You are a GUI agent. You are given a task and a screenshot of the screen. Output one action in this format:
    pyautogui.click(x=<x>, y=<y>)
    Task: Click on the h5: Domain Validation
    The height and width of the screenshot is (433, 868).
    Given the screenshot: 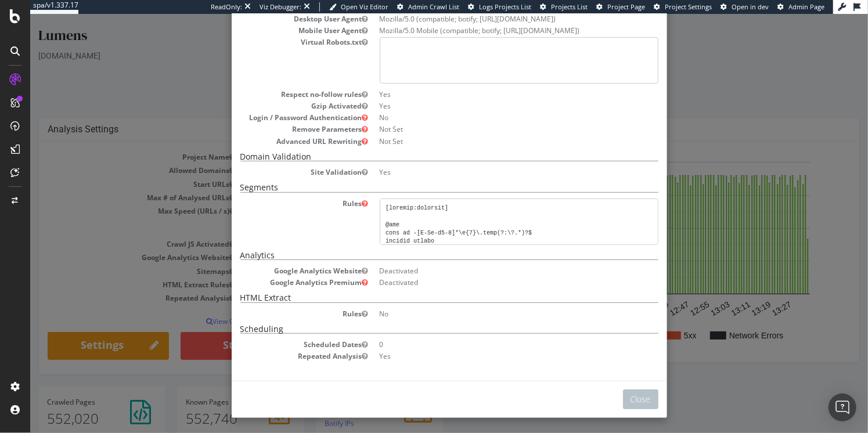 What is the action you would take?
    pyautogui.click(x=419, y=142)
    